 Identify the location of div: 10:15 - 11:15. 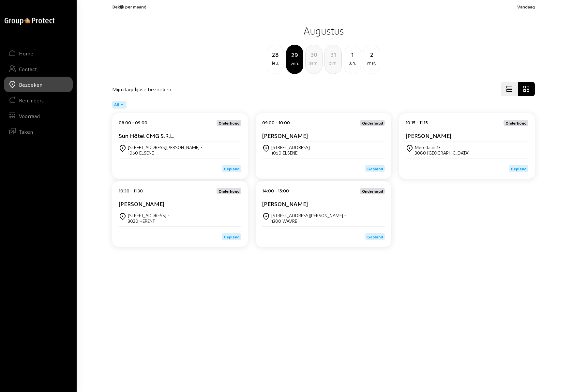
(417, 123).